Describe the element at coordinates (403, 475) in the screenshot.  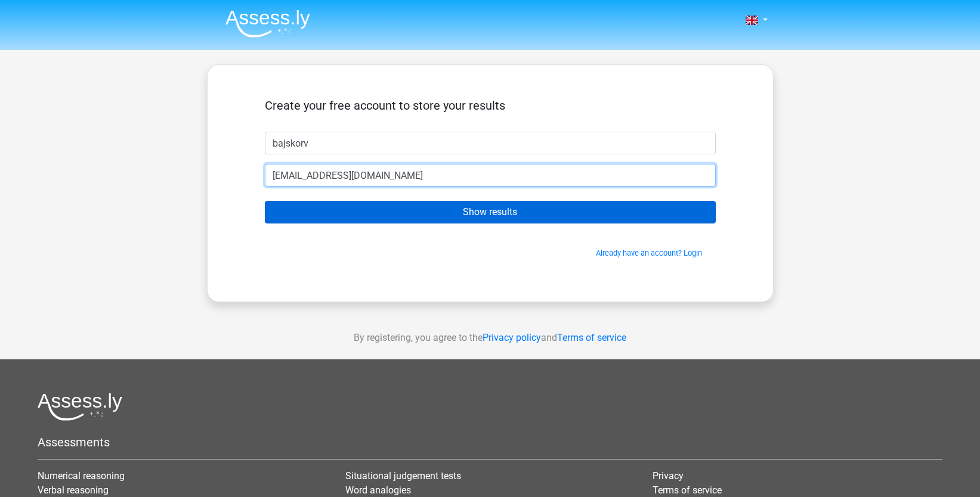
I see `a: Situational judgement tests` at that location.